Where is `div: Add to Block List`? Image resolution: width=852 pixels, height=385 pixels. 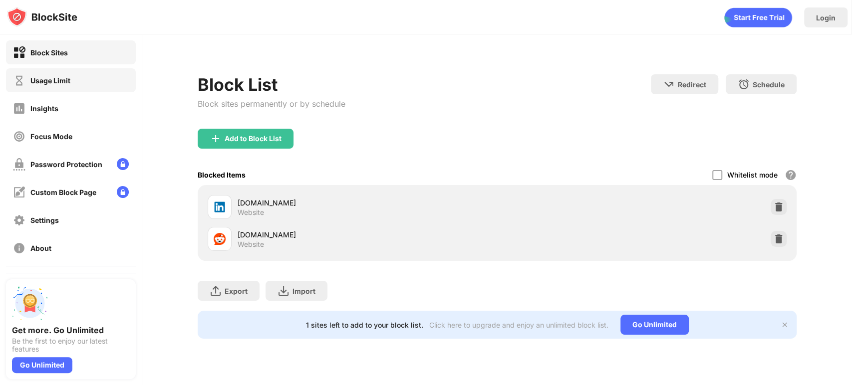
div: Add to Block List is located at coordinates (253, 139).